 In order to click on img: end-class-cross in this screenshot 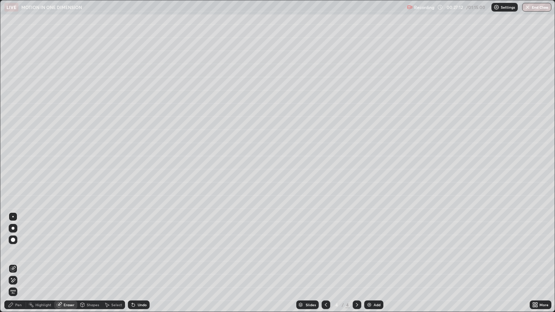, I will do `click(528, 7)`.